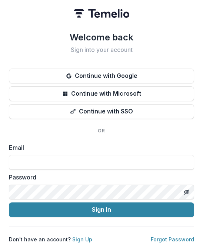 This screenshot has width=203, height=251. What do you see at coordinates (99, 177) in the screenshot?
I see `label: Password` at bounding box center [99, 177].